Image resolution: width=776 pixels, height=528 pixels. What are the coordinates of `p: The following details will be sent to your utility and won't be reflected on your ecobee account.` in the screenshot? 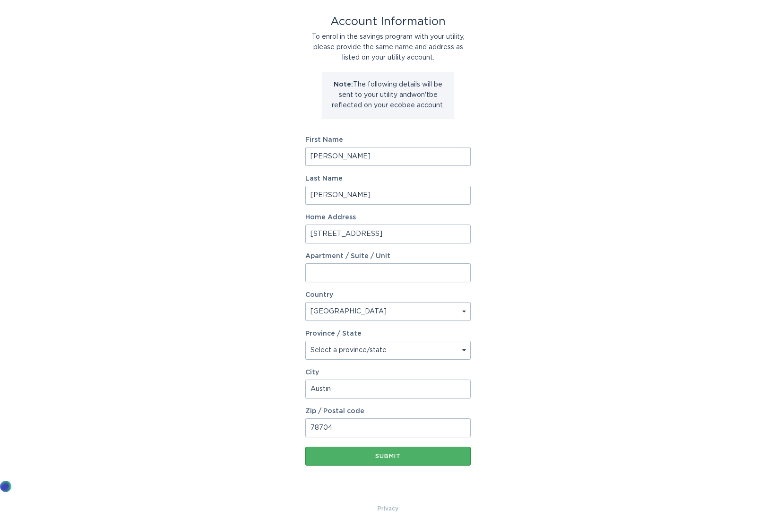 It's located at (388, 95).